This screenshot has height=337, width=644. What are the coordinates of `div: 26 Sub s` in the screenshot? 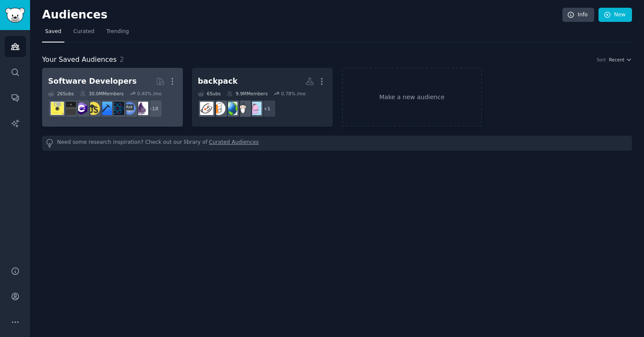 It's located at (61, 94).